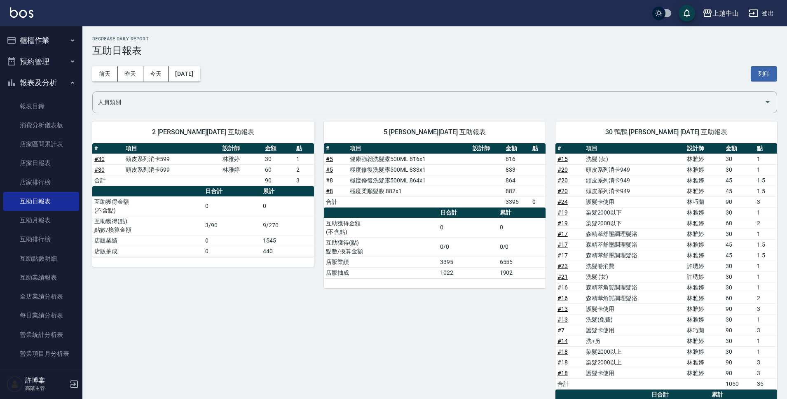 The width and height of the screenshot is (787, 399). Describe the element at coordinates (41, 62) in the screenshot. I see `button: 預約管理` at that location.